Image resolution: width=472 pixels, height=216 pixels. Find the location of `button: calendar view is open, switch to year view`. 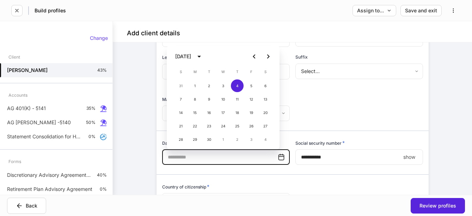

button: calendar view is open, switch to year view is located at coordinates (199, 56).